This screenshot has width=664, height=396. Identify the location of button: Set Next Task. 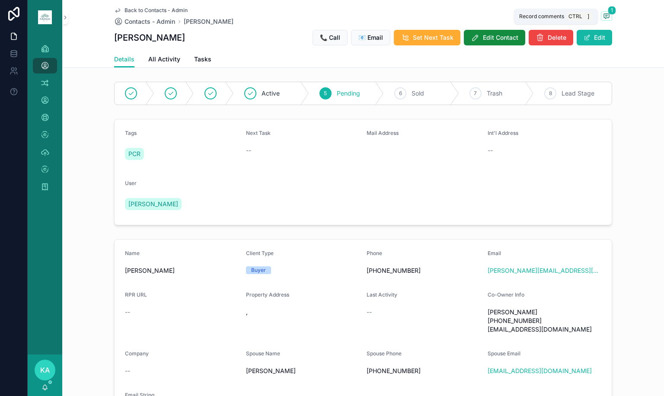
(427, 38).